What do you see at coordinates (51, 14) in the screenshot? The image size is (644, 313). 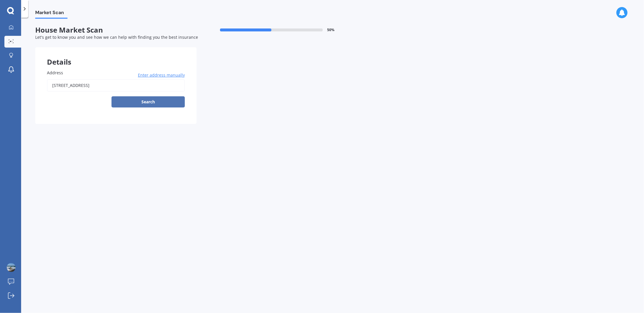 I see `span: Market Scan` at bounding box center [51, 14].